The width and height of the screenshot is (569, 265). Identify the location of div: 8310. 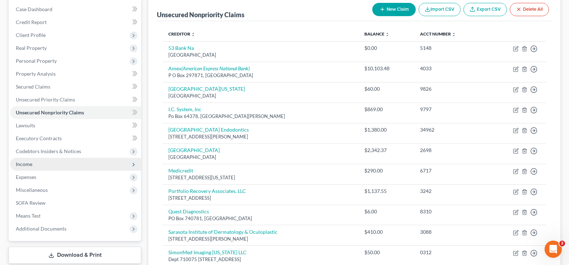
(450, 212).